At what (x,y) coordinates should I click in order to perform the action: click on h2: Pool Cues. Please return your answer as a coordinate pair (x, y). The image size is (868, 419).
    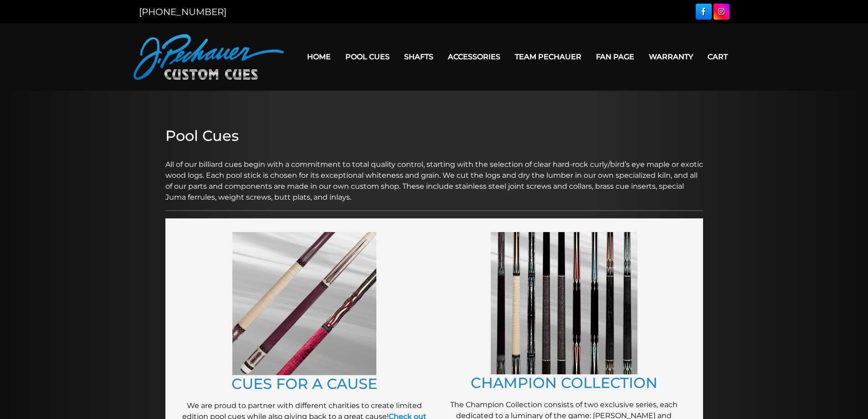
    Looking at the image, I should click on (434, 136).